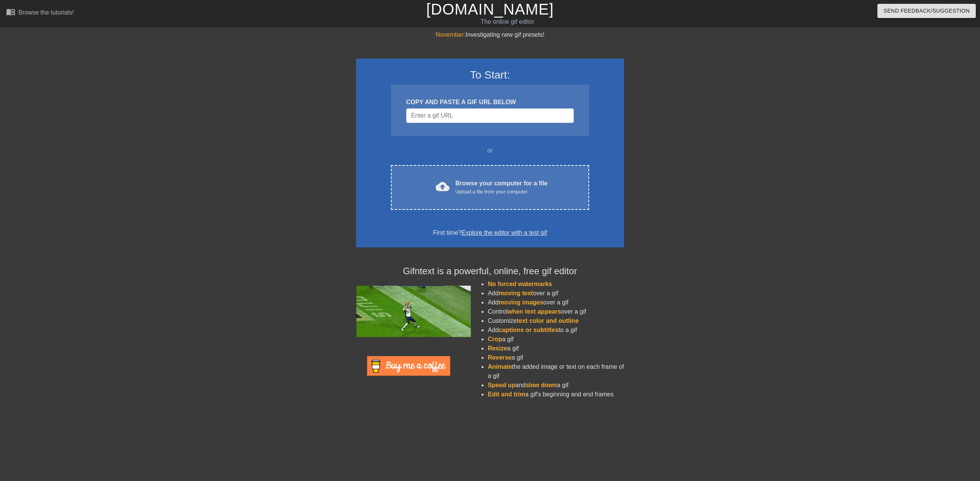 This screenshot has width=980, height=481. I want to click on img: Buy Me A Coffee, so click(408, 366).